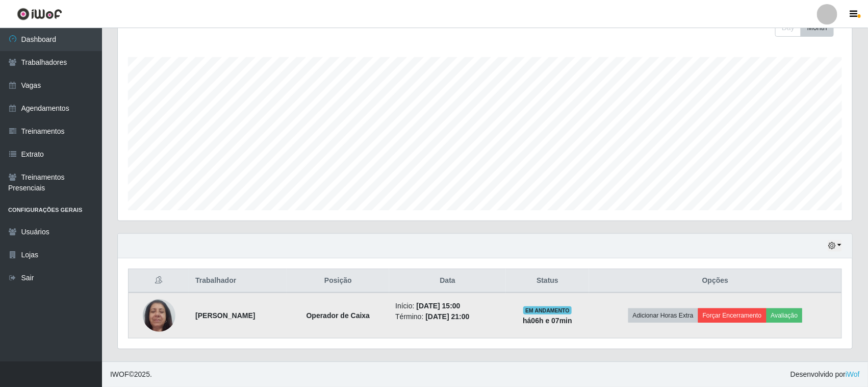 The width and height of the screenshot is (868, 387). I want to click on img: 1709656431175.jpeg, so click(159, 315).